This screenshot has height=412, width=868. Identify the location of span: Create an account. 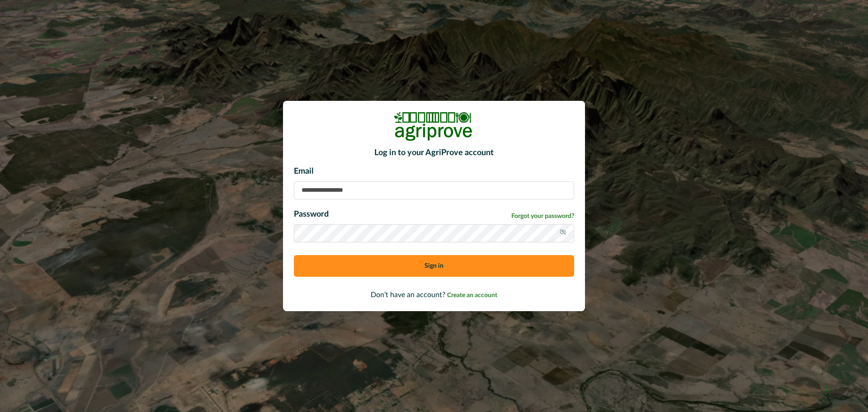
(472, 296).